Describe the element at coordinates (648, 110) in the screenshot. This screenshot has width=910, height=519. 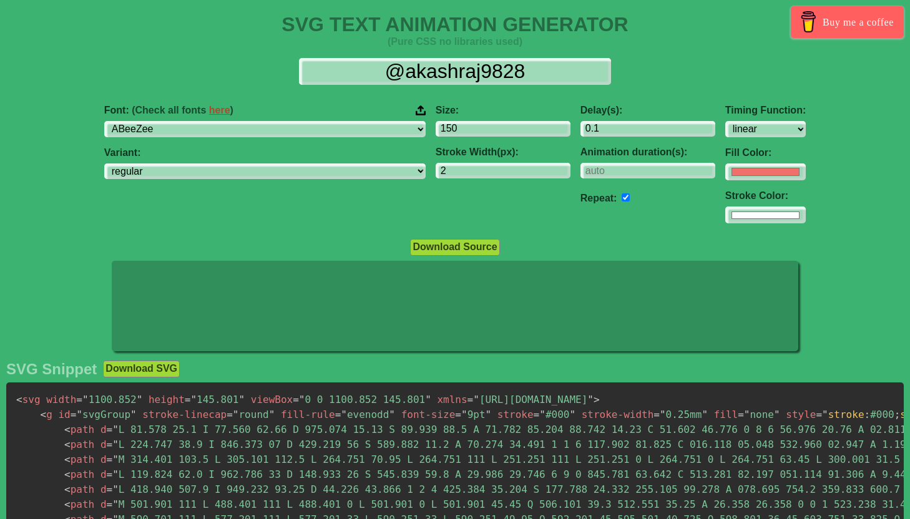
I see `label: Delay(s):` at that location.